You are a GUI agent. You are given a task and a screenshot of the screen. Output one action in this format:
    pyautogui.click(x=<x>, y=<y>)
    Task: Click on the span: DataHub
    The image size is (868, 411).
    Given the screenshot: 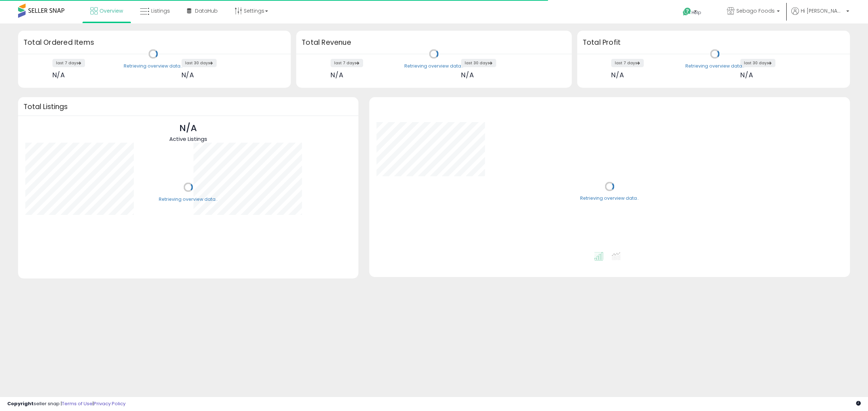 What is the action you would take?
    pyautogui.click(x=206, y=11)
    